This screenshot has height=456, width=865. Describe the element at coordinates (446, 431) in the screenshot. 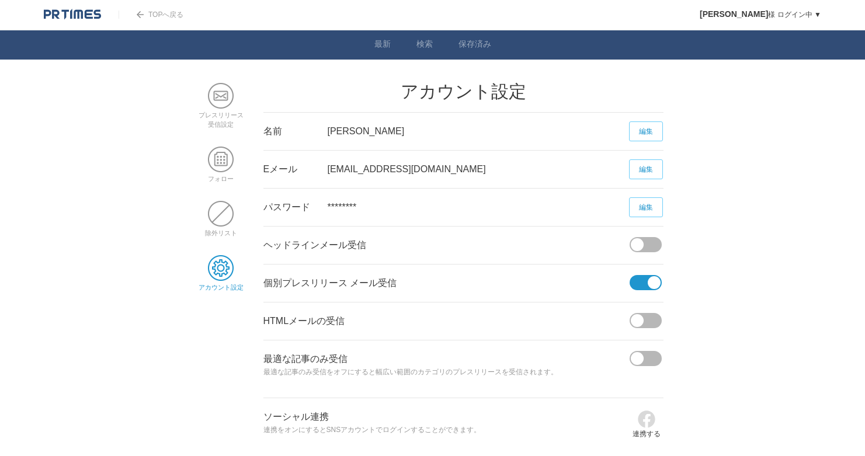

I see `p: 連携をオンにするとSNSアカウントでログインすることができます。` at that location.